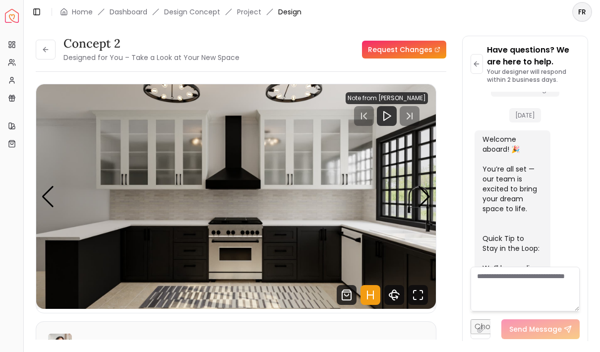  Describe the element at coordinates (387, 116) in the screenshot. I see `svg: Play` at that location.